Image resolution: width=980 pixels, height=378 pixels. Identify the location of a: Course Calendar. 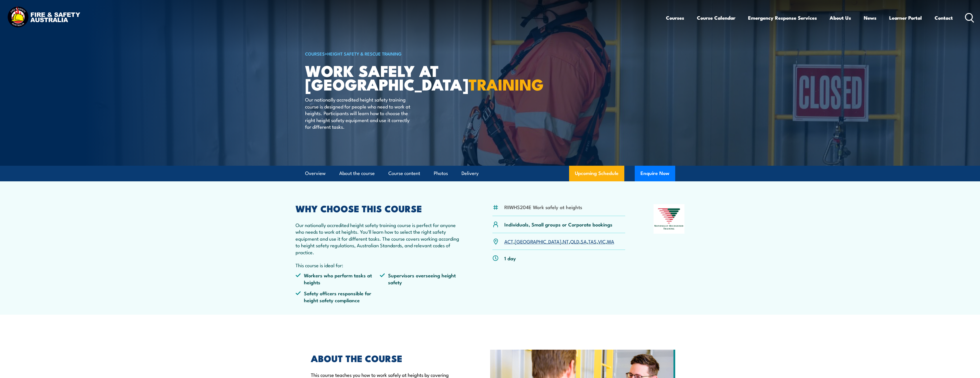
(716, 17).